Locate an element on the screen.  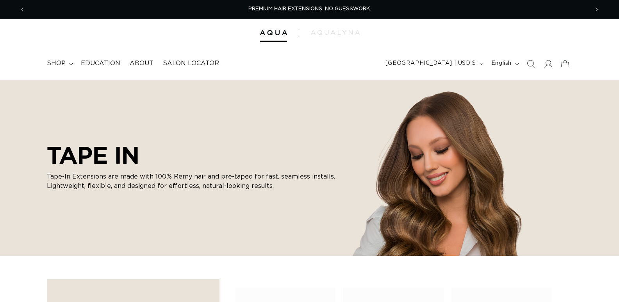
span: PREMIUM HAIR EXTENSIONS. NO GUESSWORK. is located at coordinates (310, 9).